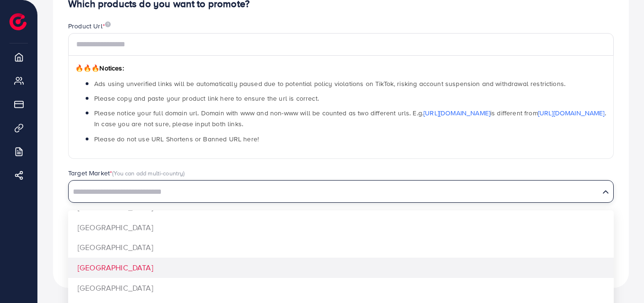 This screenshot has height=303, width=644. What do you see at coordinates (18, 21) in the screenshot?
I see `img: logo` at bounding box center [18, 21].